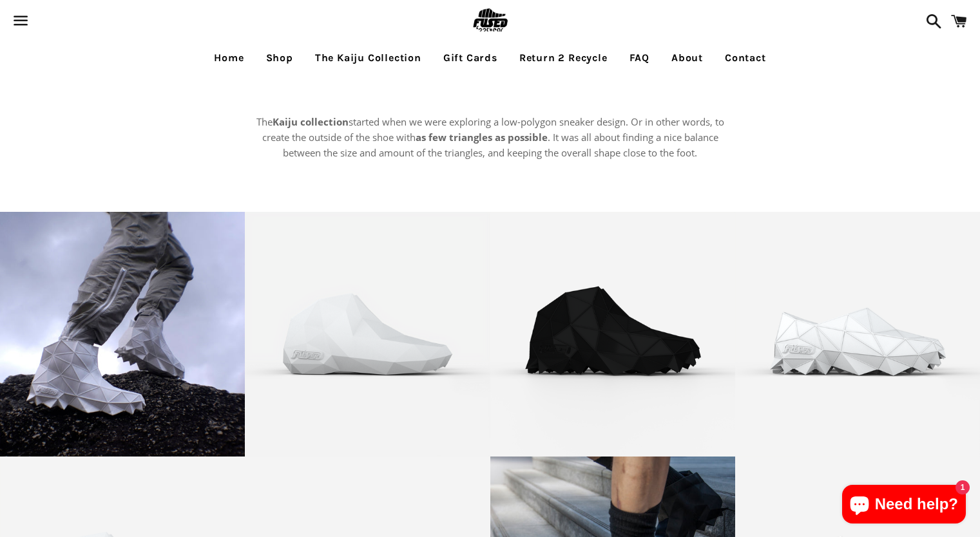 Image resolution: width=980 pixels, height=537 pixels. I want to click on strong: as few triangles as possible, so click(481, 137).